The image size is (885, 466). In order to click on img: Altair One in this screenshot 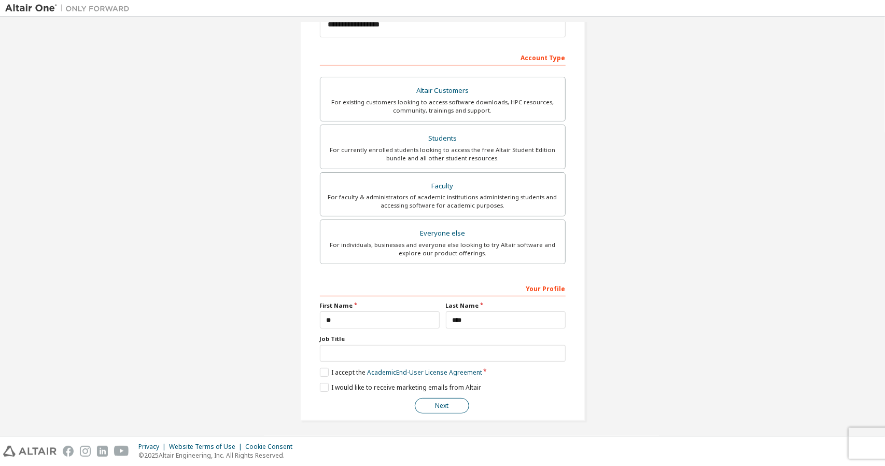, I will do `click(70, 8)`.